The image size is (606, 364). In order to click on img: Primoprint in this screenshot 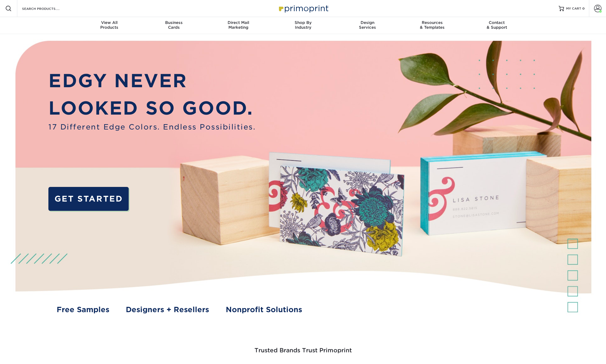, I will do `click(303, 8)`.